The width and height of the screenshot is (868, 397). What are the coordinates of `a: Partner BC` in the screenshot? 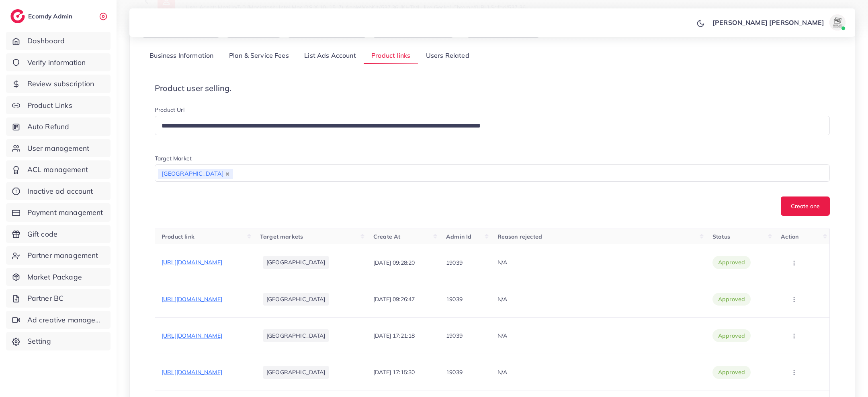 It's located at (58, 299).